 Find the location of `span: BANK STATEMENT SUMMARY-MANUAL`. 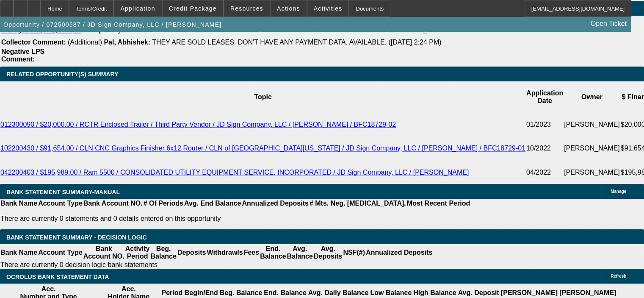

span: BANK STATEMENT SUMMARY-MANUAL is located at coordinates (63, 192).